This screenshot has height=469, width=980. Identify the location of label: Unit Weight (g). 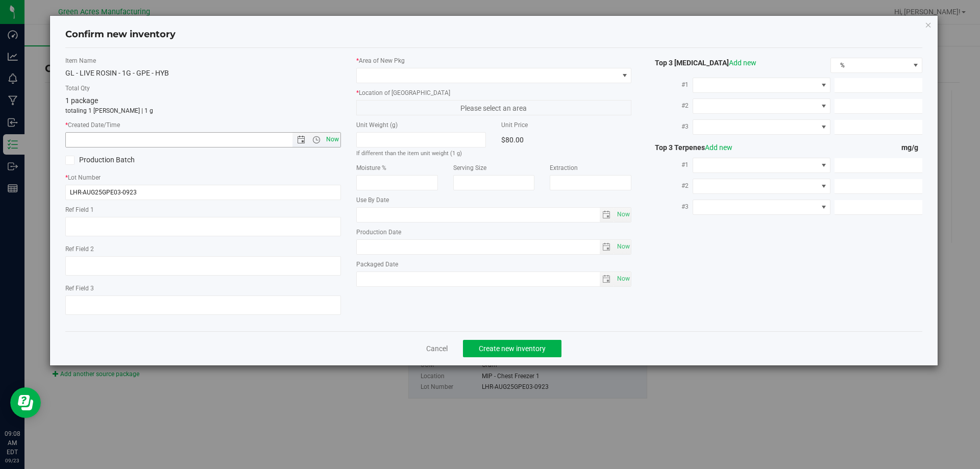
(421, 125).